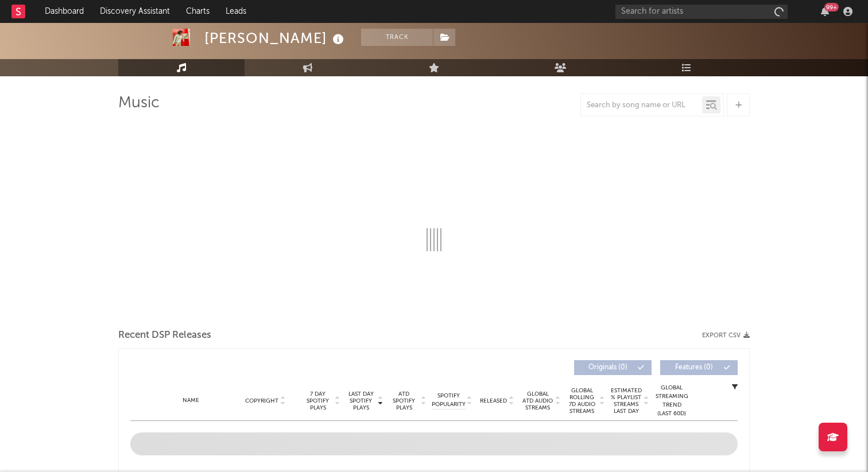 This screenshot has width=868, height=472. I want to click on button: Features(0), so click(699, 368).